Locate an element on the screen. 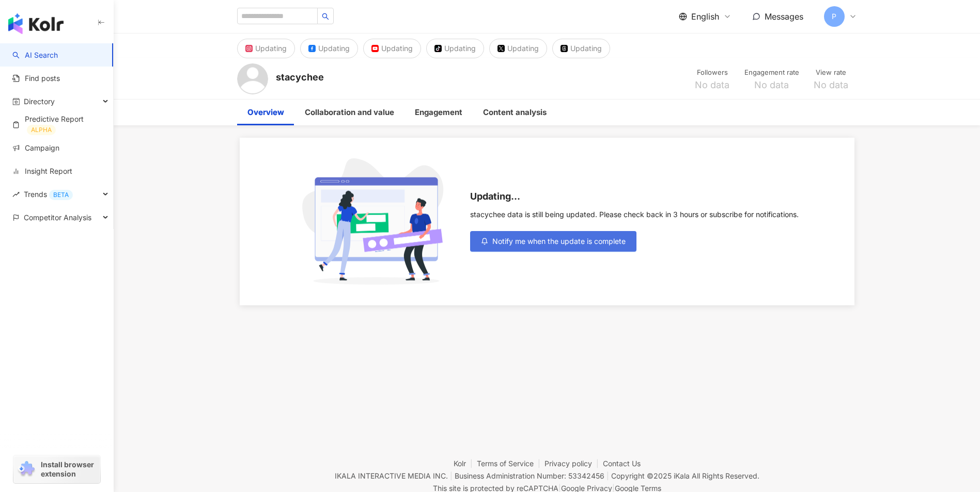 The width and height of the screenshot is (980, 492). div: Overview is located at coordinates (265, 112).